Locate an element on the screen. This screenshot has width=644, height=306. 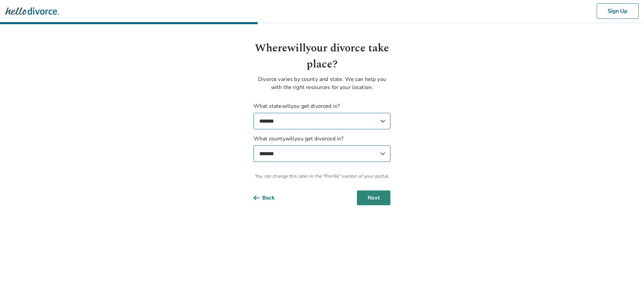
p: Divorce varies by county and state. We can help you with the right resources for your location. is located at coordinates (322, 83).